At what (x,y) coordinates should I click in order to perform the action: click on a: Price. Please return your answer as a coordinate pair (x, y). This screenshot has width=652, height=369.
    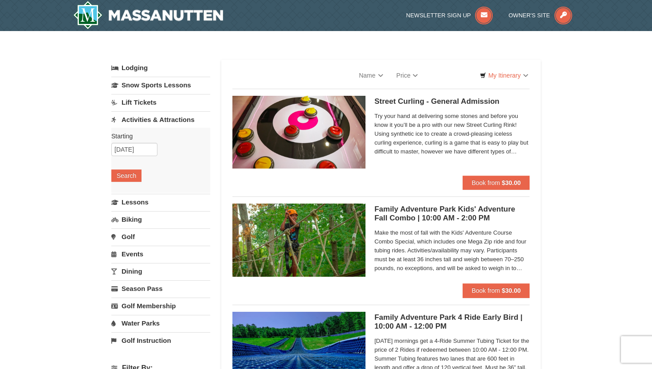
    Looking at the image, I should click on (407, 75).